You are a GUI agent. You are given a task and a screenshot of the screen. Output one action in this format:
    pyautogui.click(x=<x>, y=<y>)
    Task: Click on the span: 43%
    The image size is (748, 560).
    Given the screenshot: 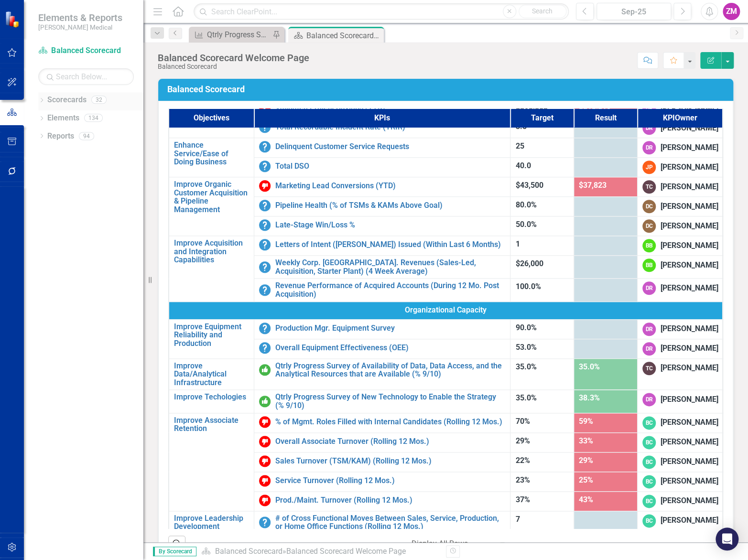 What is the action you would take?
    pyautogui.click(x=586, y=499)
    